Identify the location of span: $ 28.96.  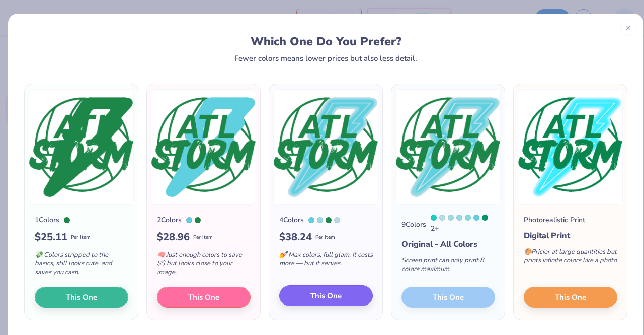
(173, 237).